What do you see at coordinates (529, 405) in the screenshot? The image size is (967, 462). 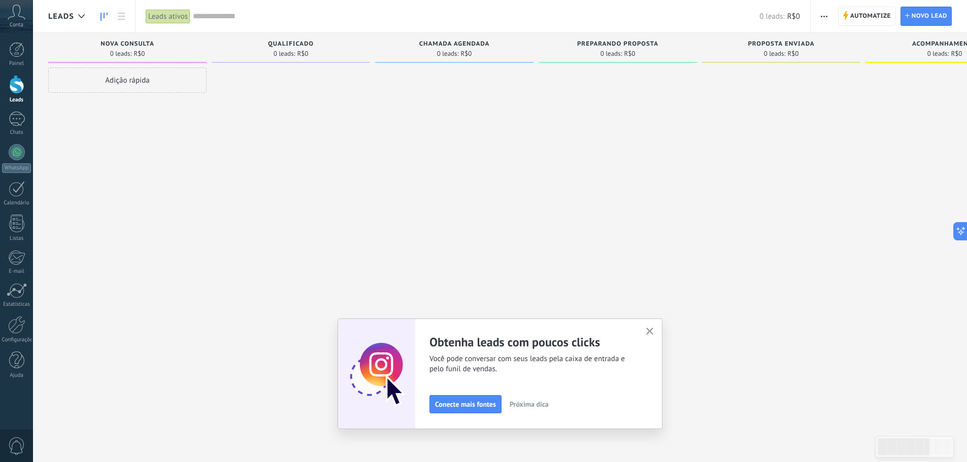 I see `span: Próxima dica` at bounding box center [529, 405].